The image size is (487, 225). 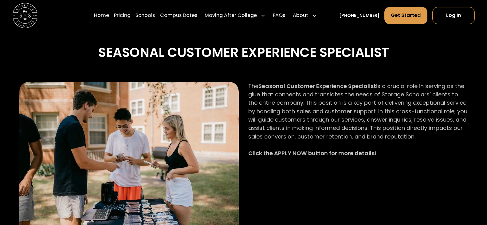 What do you see at coordinates (25, 15) in the screenshot?
I see `img: Storage Scholars main logo` at bounding box center [25, 15].